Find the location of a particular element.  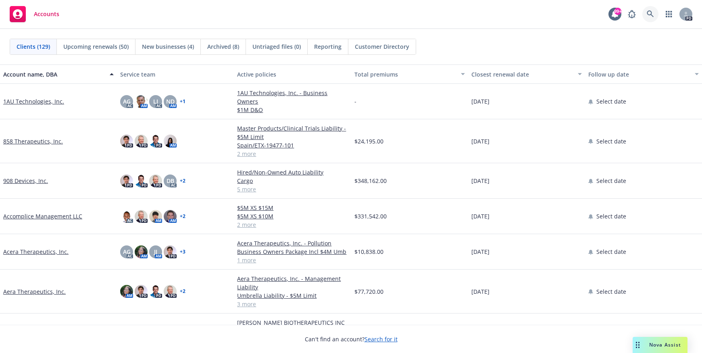

a: 858 Therapeutics, Inc. is located at coordinates (33, 141).